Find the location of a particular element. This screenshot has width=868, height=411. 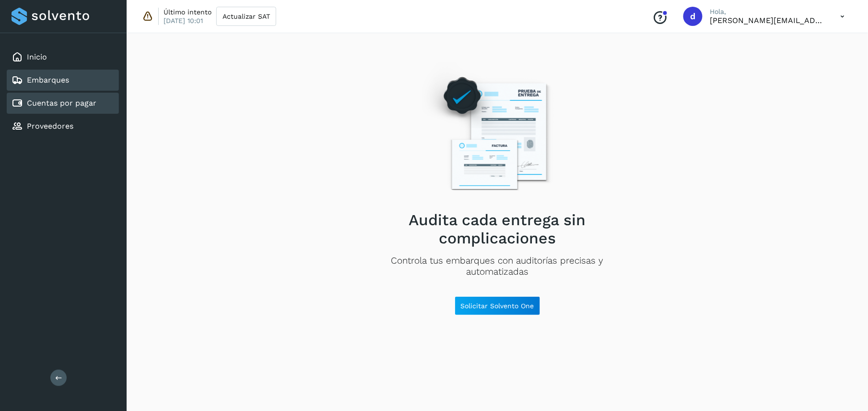

p: dora.garcia@emsan.mx is located at coordinates (768, 20).